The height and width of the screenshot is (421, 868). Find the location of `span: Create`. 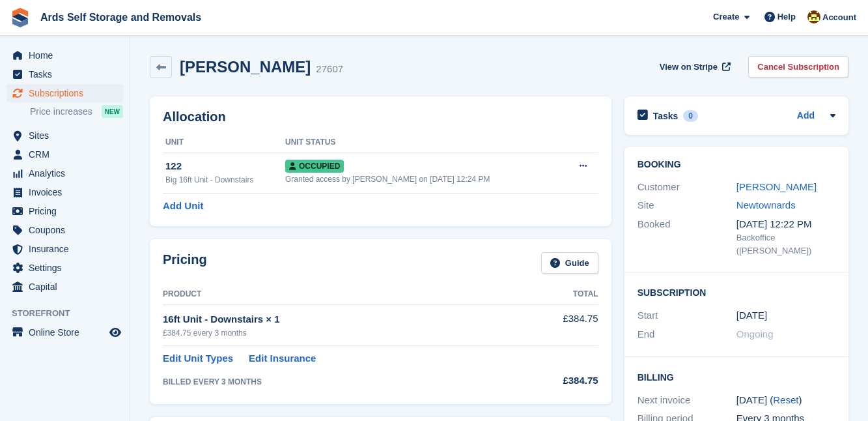

span: Create is located at coordinates (727, 17).